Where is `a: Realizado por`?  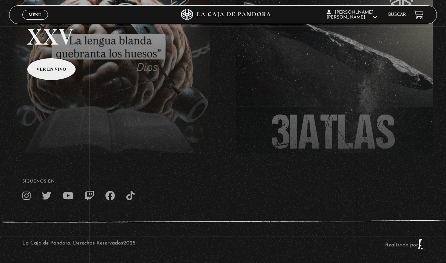
a: Realizado por is located at coordinates (405, 245).